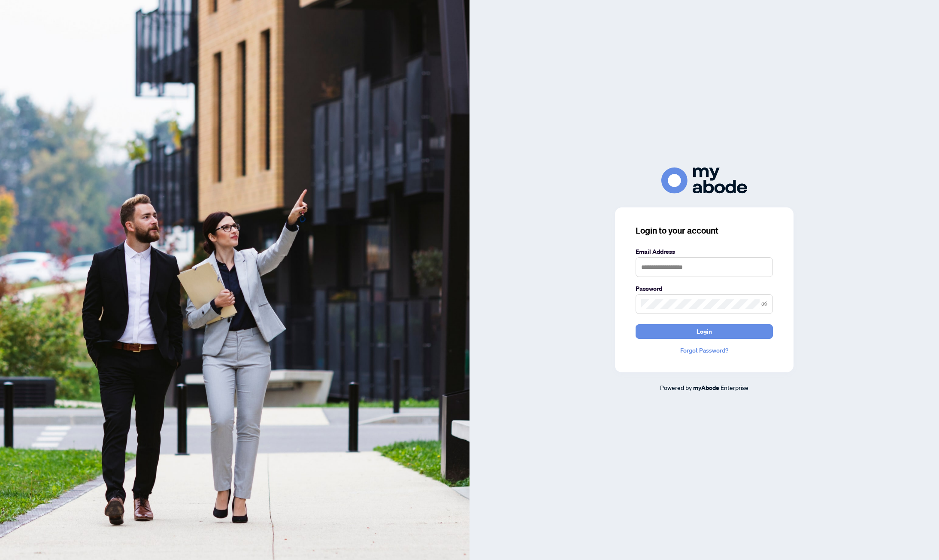 The height and width of the screenshot is (560, 939). I want to click on label: Password, so click(704, 288).